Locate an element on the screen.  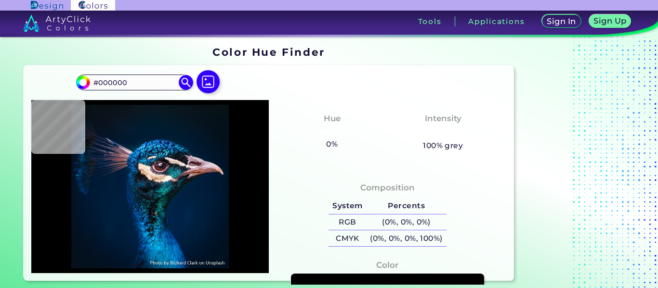
img: icon search is located at coordinates (186, 82).